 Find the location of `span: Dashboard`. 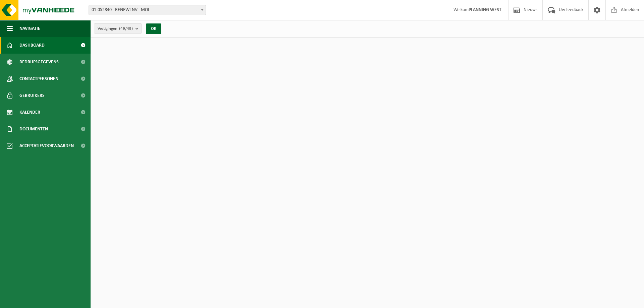

span: Dashboard is located at coordinates (32, 45).